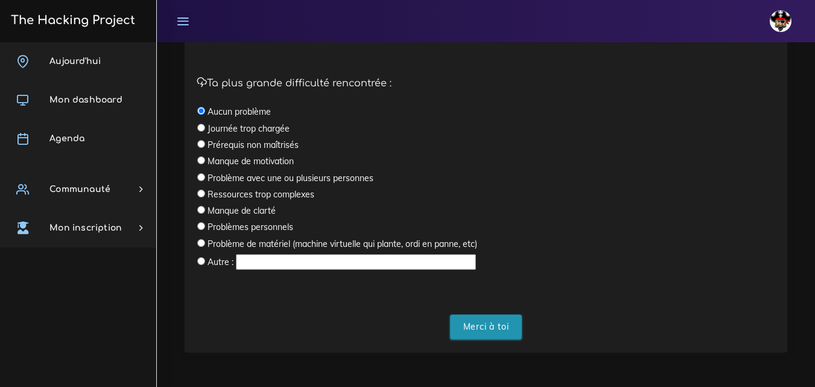 Image resolution: width=815 pixels, height=387 pixels. Describe the element at coordinates (250, 161) in the screenshot. I see `label: Manque de motivation` at that location.